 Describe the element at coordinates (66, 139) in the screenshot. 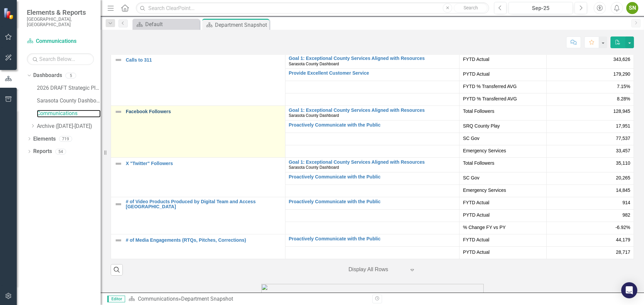

I see `div: 719` at that location.